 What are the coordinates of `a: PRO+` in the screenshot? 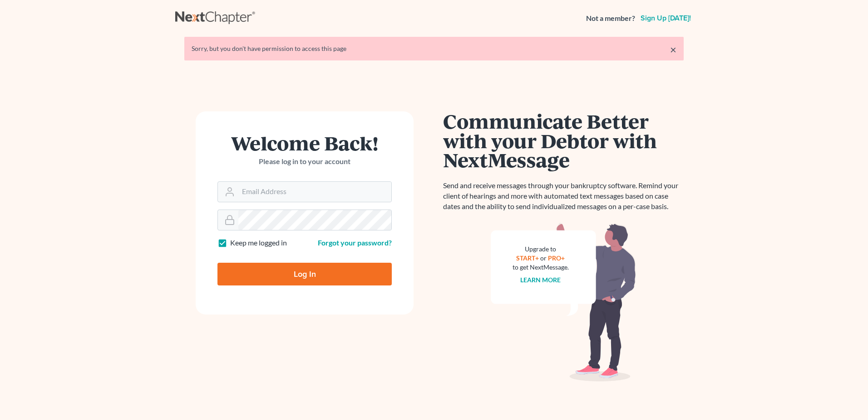 It's located at (557, 258).